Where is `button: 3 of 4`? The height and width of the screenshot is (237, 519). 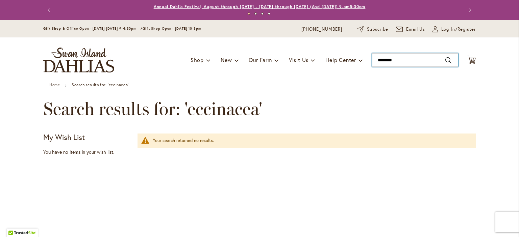
button: 3 of 4 is located at coordinates (262, 14).